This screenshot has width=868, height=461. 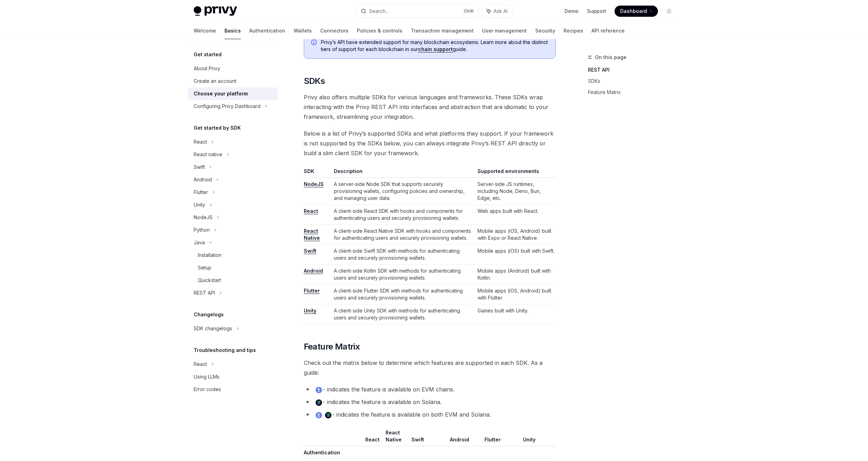 What do you see at coordinates (233, 255) in the screenshot?
I see `a: Installation` at bounding box center [233, 255].